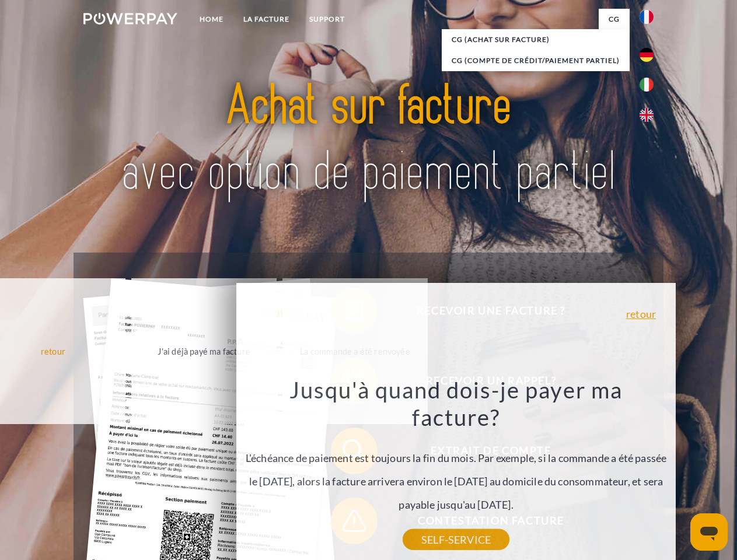 The image size is (737, 560). What do you see at coordinates (535, 40) in the screenshot?
I see `a: CG (achat sur facture)` at bounding box center [535, 40].